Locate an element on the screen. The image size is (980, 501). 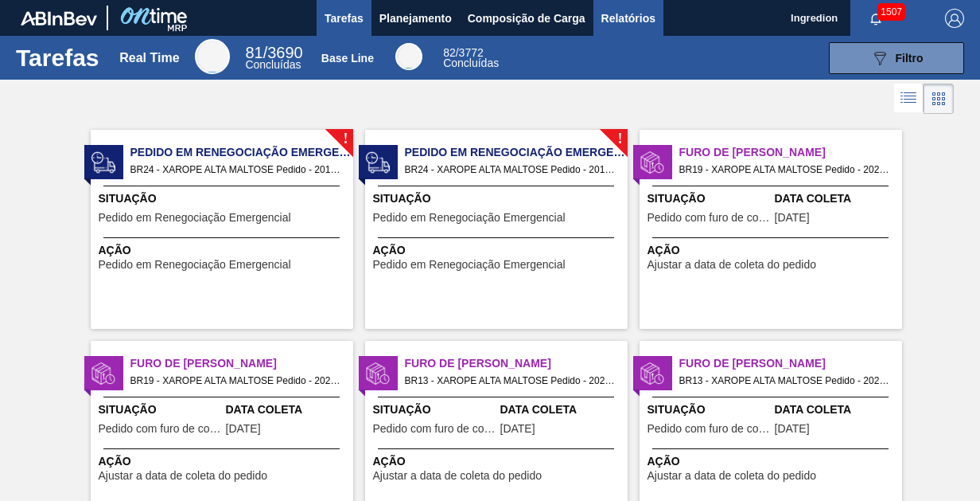
span: Tarefas is located at coordinates (344, 19).